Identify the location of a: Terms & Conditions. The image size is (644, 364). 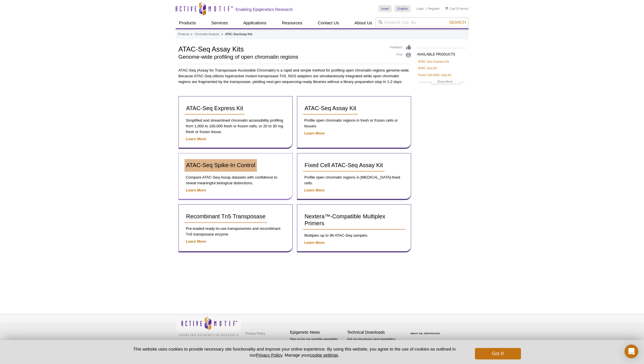
(259, 342).